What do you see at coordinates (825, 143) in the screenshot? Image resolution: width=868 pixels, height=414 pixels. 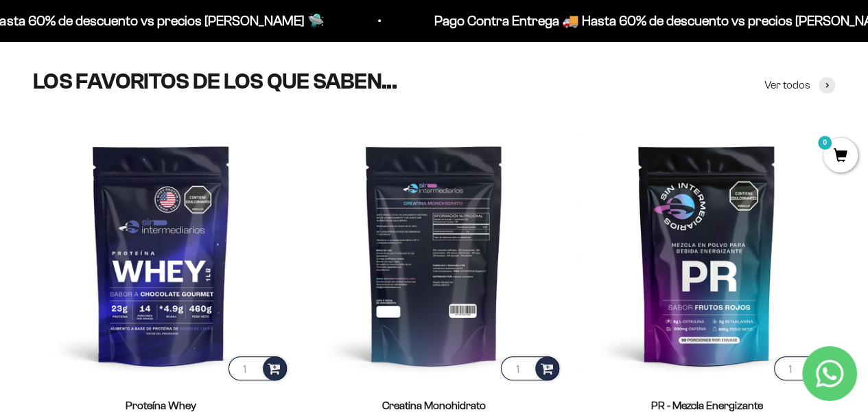 I see `mark: 0` at bounding box center [825, 143].